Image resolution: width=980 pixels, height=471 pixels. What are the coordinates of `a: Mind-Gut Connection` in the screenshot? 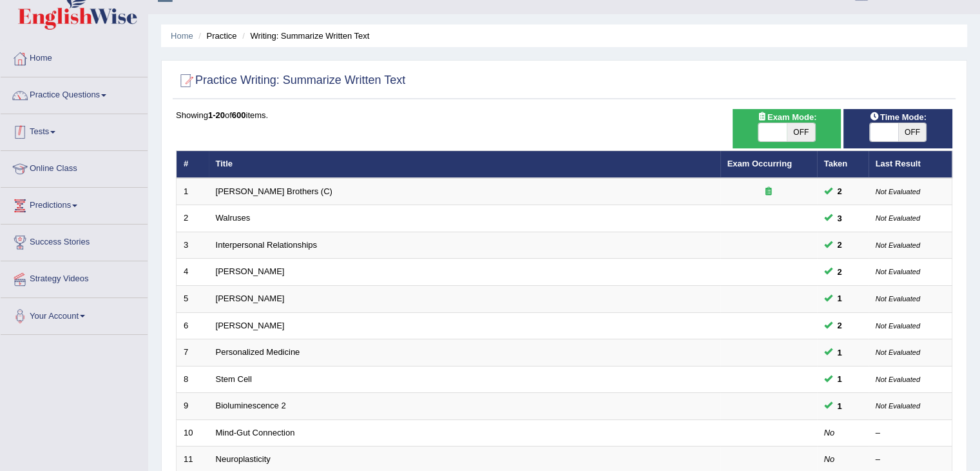 It's located at (255, 432).